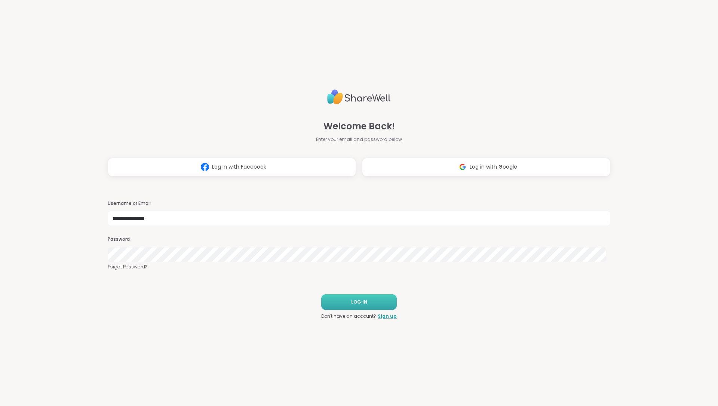 The height and width of the screenshot is (406, 718). Describe the element at coordinates (359, 140) in the screenshot. I see `span: Enter your email and password below` at that location.